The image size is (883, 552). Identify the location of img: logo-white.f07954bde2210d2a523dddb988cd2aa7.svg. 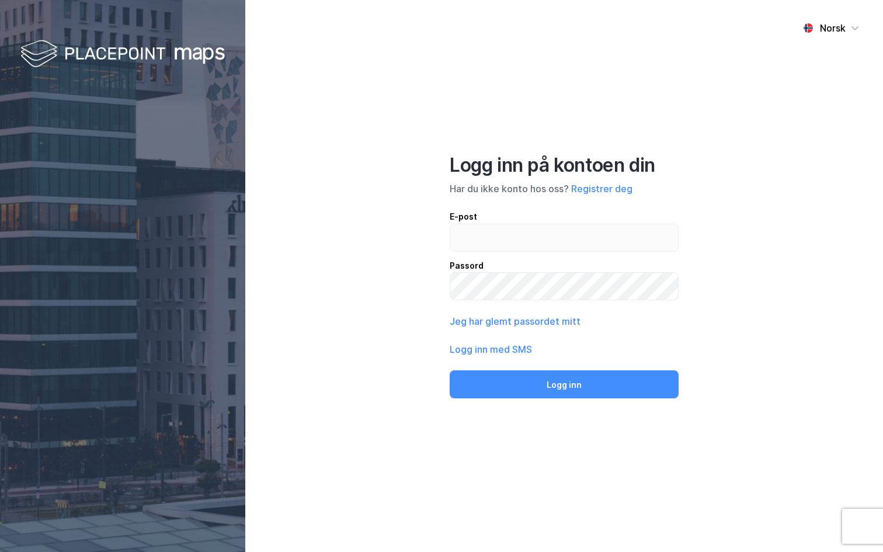
(123, 54).